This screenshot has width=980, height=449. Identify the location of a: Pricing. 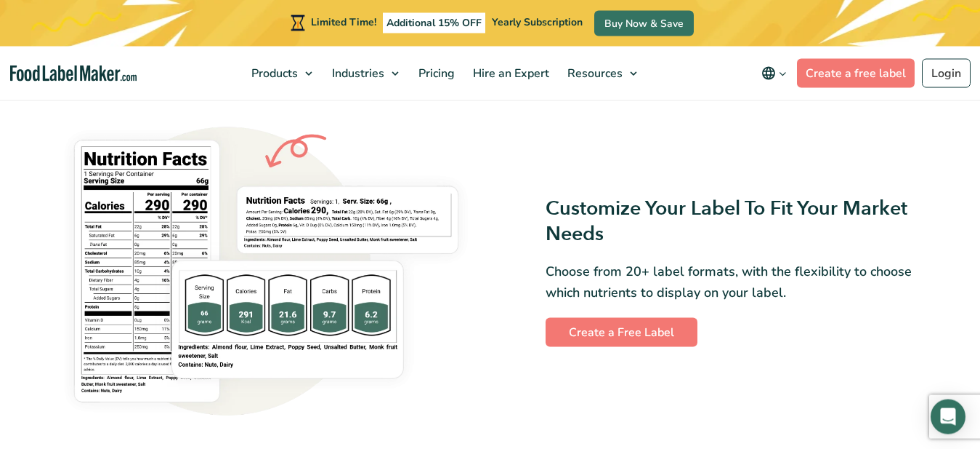
(435, 73).